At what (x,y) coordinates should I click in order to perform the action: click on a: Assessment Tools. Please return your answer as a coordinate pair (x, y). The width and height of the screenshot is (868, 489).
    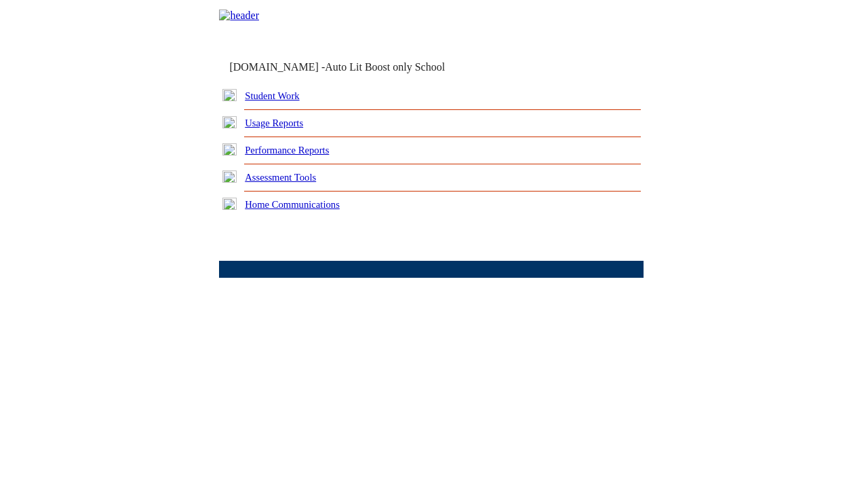
    Looking at the image, I should click on (280, 177).